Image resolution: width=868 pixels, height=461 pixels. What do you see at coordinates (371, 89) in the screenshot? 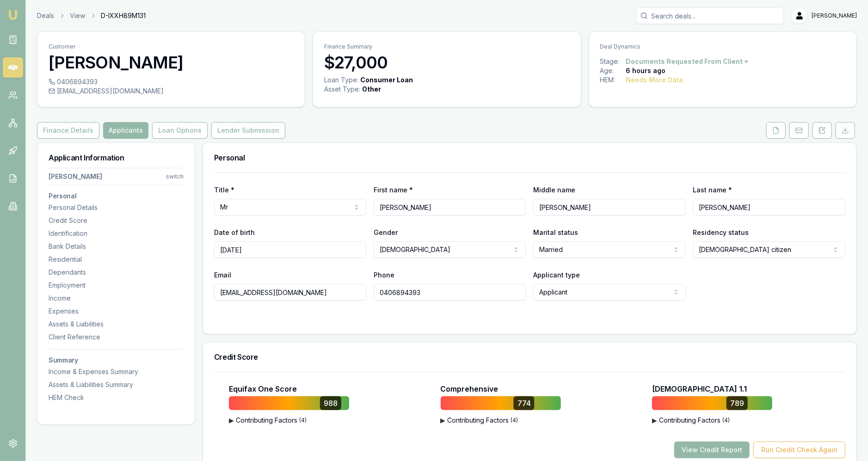
I see `div: Other` at bounding box center [371, 89].